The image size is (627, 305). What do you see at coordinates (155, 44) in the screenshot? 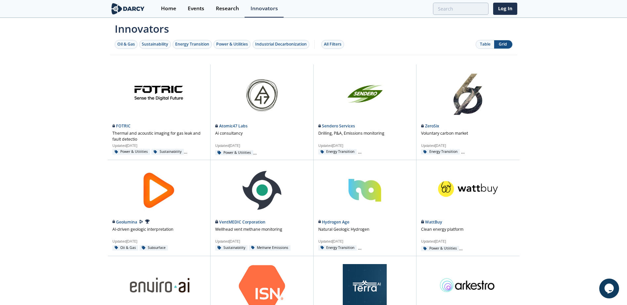
I see `button: Sustainability` at bounding box center [155, 44].